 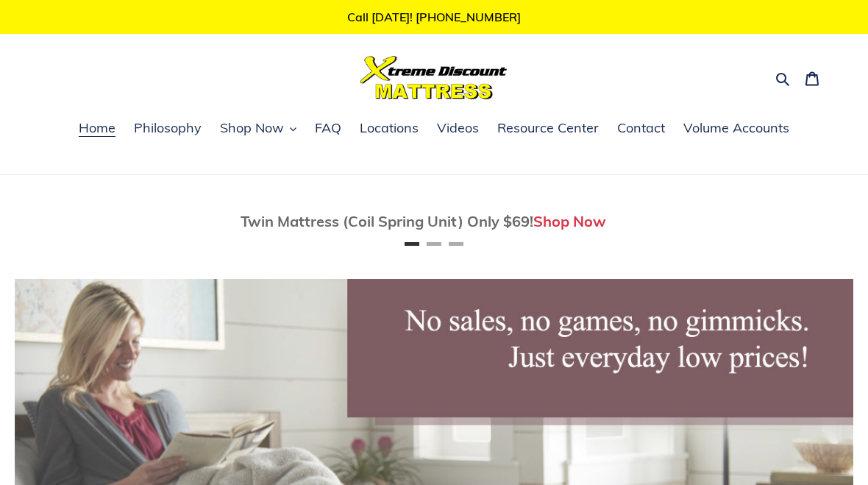 What do you see at coordinates (737, 129) in the screenshot?
I see `a: Volume Accounts` at bounding box center [737, 129].